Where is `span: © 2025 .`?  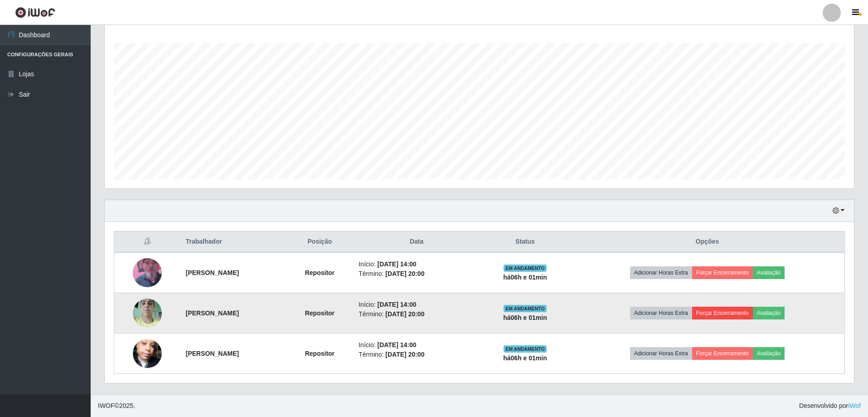
span: © 2025 . is located at coordinates (117, 406).